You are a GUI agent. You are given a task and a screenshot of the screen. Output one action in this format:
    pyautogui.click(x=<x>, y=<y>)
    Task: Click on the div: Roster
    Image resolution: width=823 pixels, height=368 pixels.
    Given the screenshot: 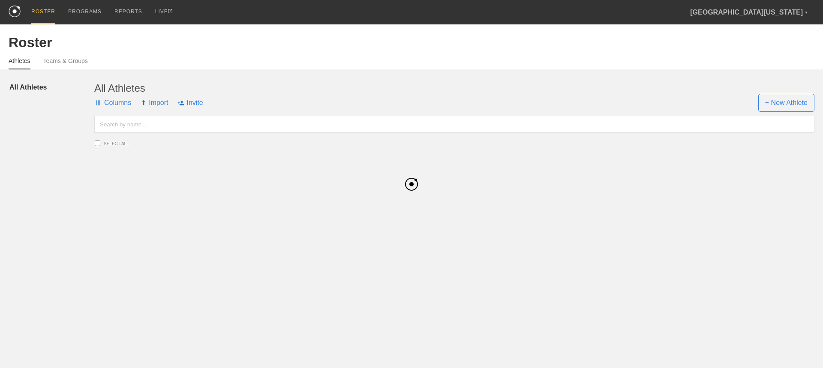 What is the action you would take?
    pyautogui.click(x=412, y=42)
    